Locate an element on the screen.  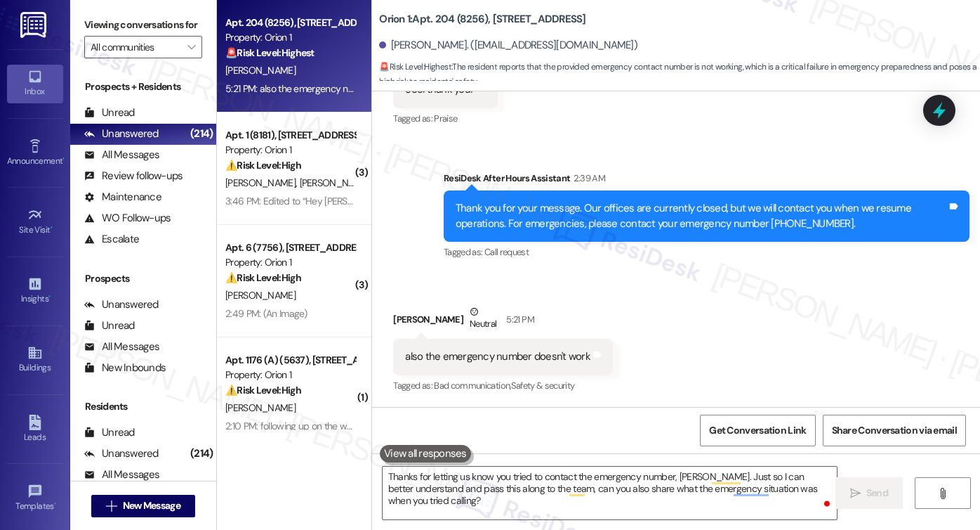
div: 2:10 PM: following up on the weird late fee charge is located at coordinates (326, 426).